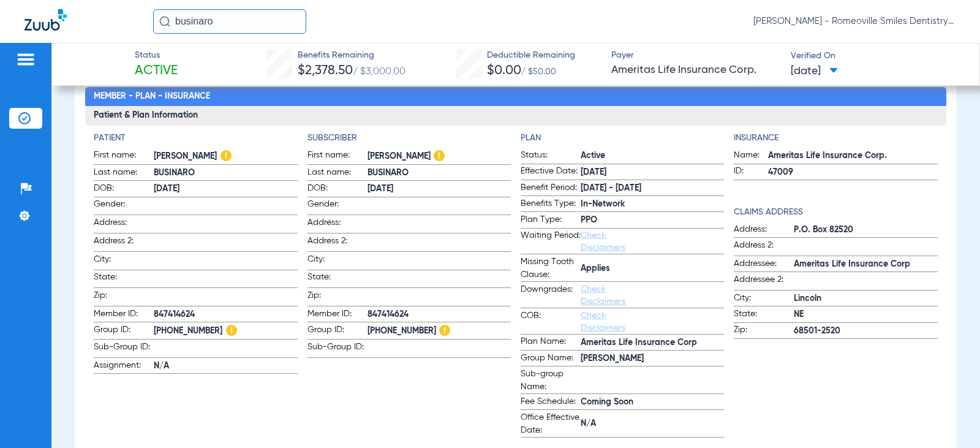 The image size is (980, 448). What do you see at coordinates (325, 71) in the screenshot?
I see `span: $2,378.50` at bounding box center [325, 71].